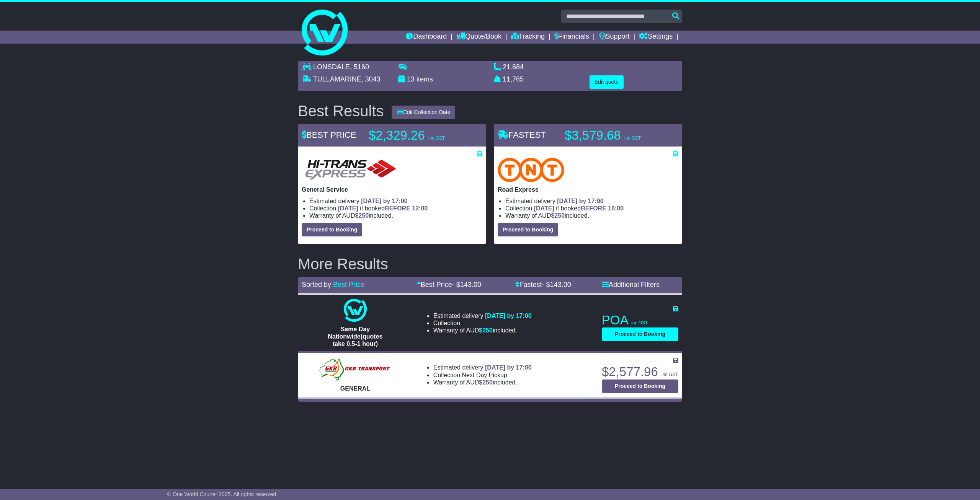 This screenshot has width=980, height=500. Describe the element at coordinates (527, 37) in the screenshot. I see `a: Tracking` at that location.